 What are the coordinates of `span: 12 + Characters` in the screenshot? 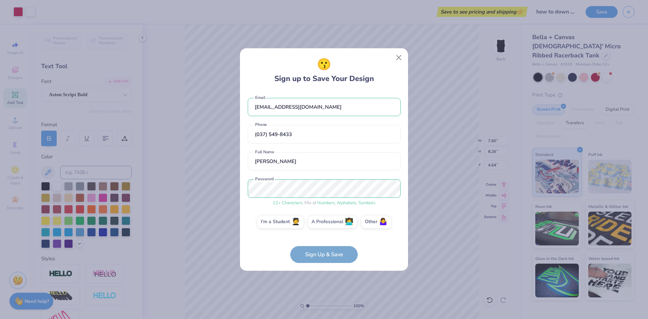 It's located at (287, 203).